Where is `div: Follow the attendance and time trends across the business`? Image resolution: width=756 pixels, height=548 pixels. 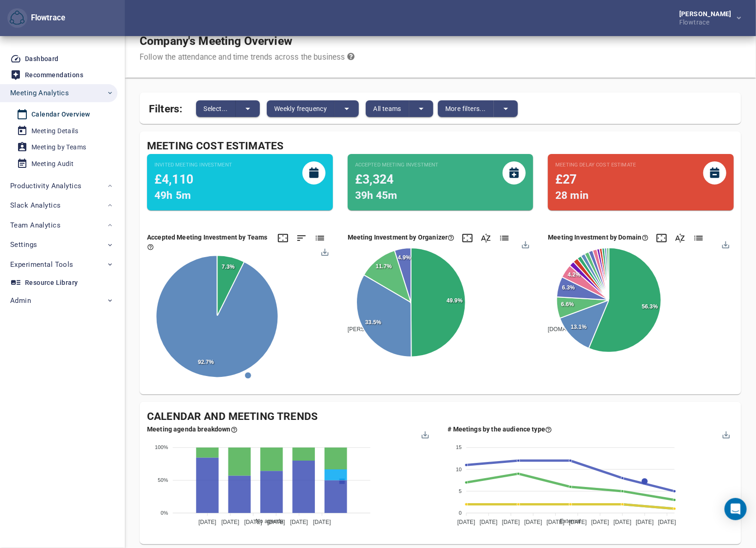 div: Follow the attendance and time trends across the business is located at coordinates (247, 58).